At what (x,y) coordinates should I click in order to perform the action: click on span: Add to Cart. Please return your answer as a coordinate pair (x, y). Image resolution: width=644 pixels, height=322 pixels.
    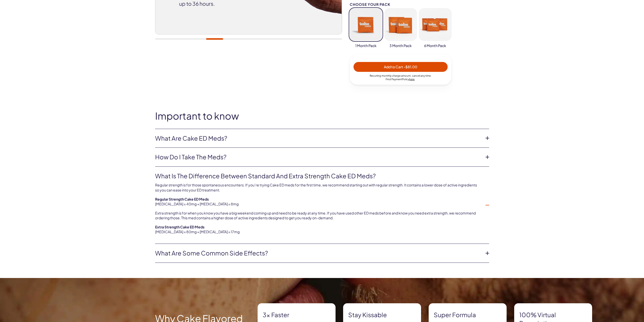
    Looking at the image, I should click on (401, 67).